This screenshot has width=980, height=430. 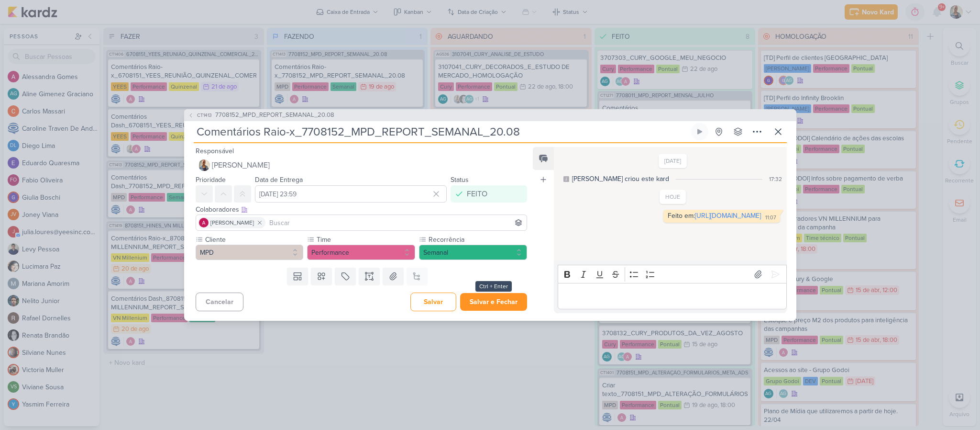 I want to click on div: Feito em:, so click(x=714, y=215).